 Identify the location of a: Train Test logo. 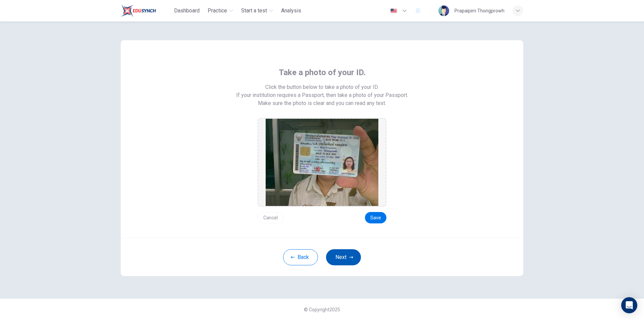
(146, 11).